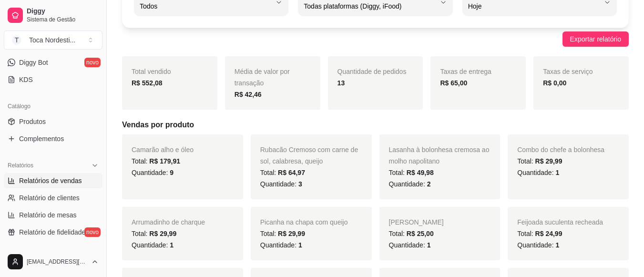 This screenshot has height=277, width=644. What do you see at coordinates (372, 72) in the screenshot?
I see `span: Quantidade de pedidos` at bounding box center [372, 72].